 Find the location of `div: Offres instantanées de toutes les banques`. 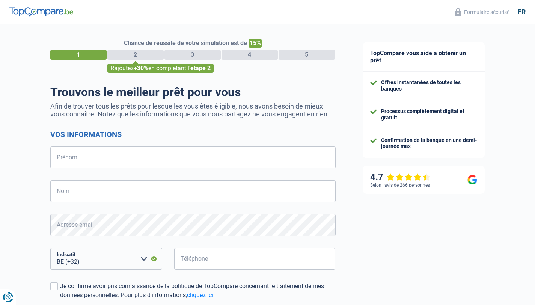

div: Offres instantanées de toutes les banques is located at coordinates (429, 86).